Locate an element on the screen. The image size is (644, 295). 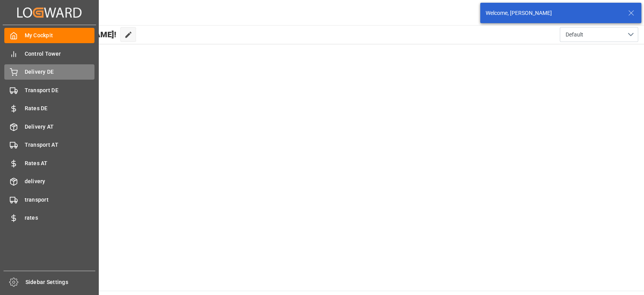
a: My Cockpit is located at coordinates (49, 35).